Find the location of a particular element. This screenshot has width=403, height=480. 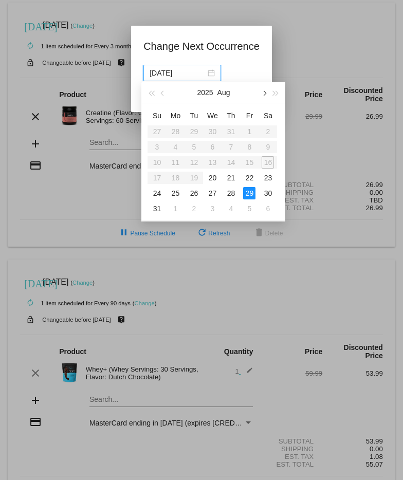

div: 23 is located at coordinates (268, 178).